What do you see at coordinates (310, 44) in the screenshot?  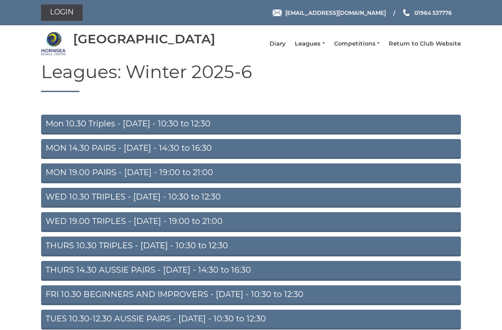 I see `a: Leagues` at bounding box center [310, 44].